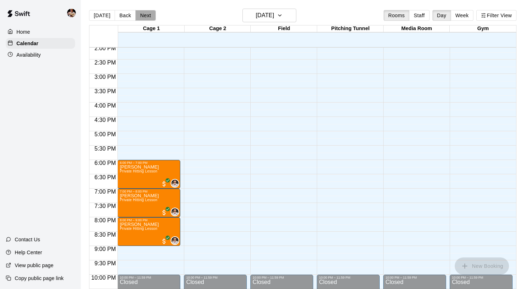 The image size is (528, 289). I want to click on p: Availability, so click(29, 55).